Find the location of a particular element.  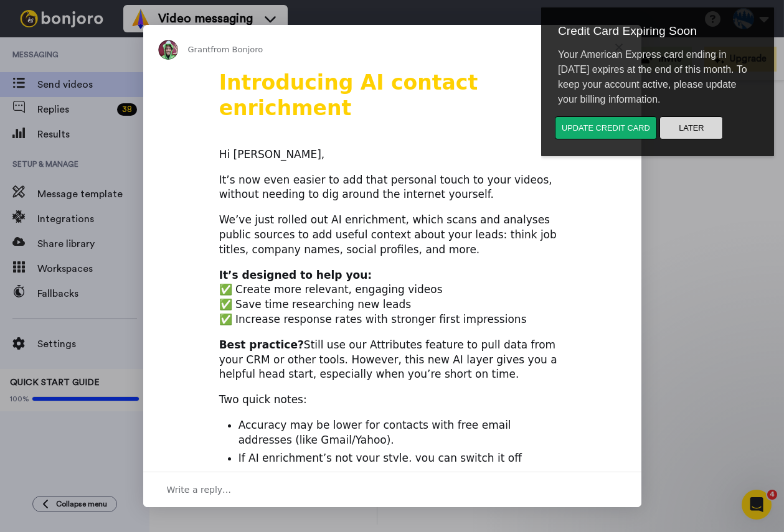

span: Close is located at coordinates (619, 47).